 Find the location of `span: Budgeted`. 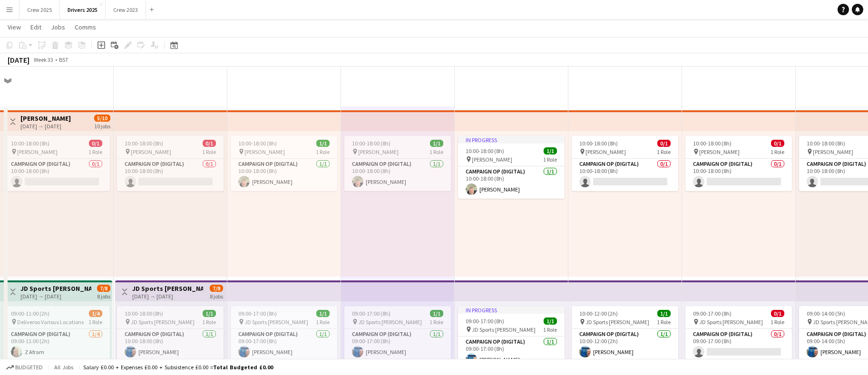

span: Budgeted is located at coordinates (29, 368).